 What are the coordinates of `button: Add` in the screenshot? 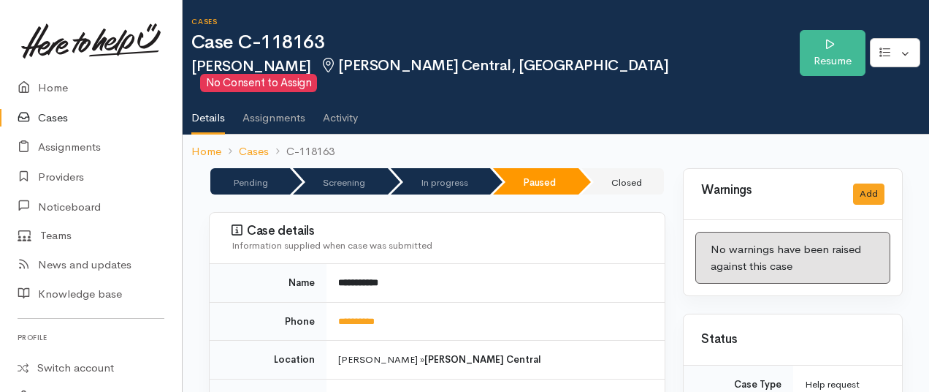 It's located at (869, 194).